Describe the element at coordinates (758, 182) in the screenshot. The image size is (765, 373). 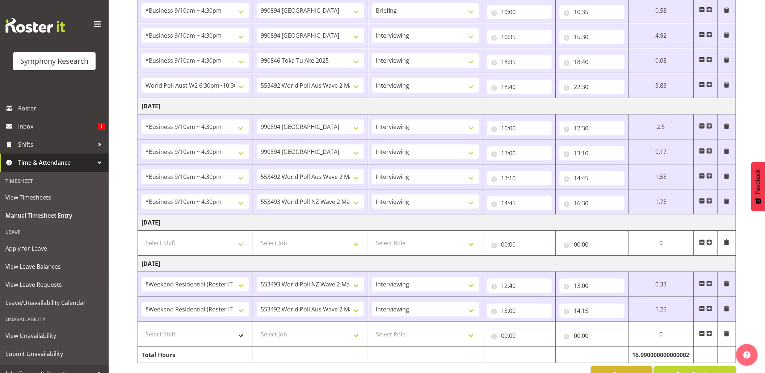
I see `span: Feedback` at that location.